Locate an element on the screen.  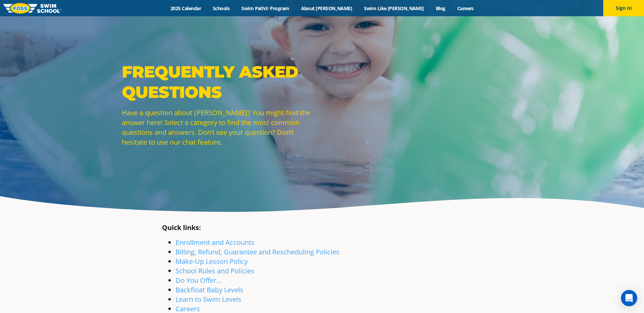
a: Swim Path® Program is located at coordinates (265, 8).